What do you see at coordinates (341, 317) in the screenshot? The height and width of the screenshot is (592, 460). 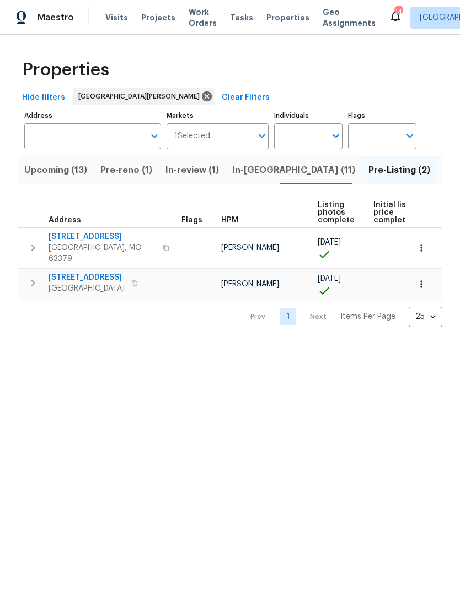 I see `nav: Pagination Navigation` at bounding box center [341, 317].